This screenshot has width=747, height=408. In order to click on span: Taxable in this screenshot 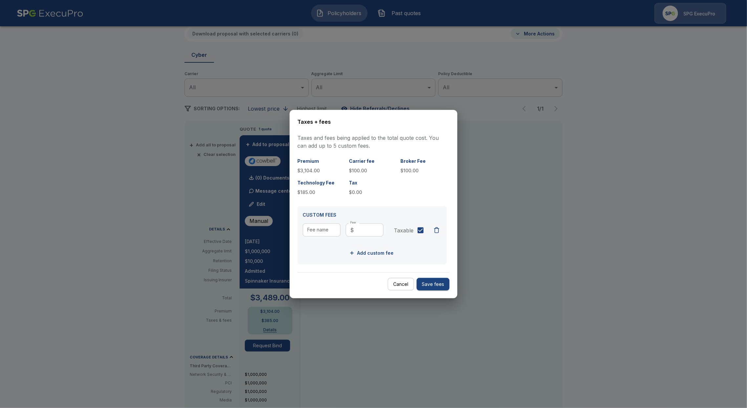, I will do `click(404, 230)`.